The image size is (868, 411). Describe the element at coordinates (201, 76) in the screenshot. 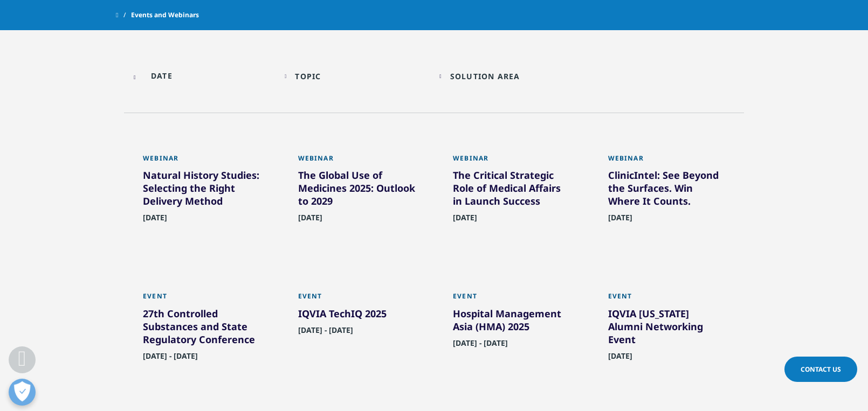

I see `input: DATE` at that location.